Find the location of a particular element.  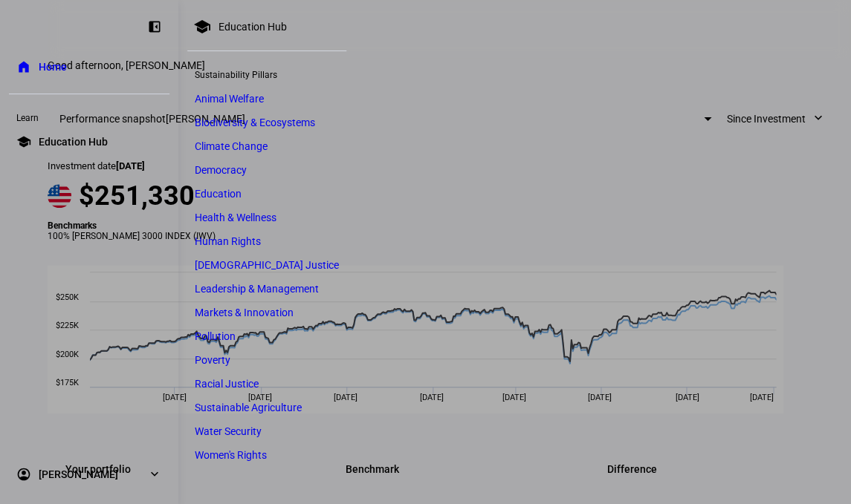

span: Poverty is located at coordinates (213, 360).